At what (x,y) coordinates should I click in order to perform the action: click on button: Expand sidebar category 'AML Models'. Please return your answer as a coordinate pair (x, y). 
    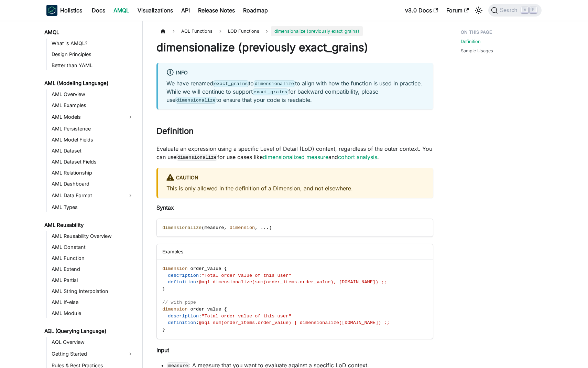
    Looking at the image, I should click on (130, 117).